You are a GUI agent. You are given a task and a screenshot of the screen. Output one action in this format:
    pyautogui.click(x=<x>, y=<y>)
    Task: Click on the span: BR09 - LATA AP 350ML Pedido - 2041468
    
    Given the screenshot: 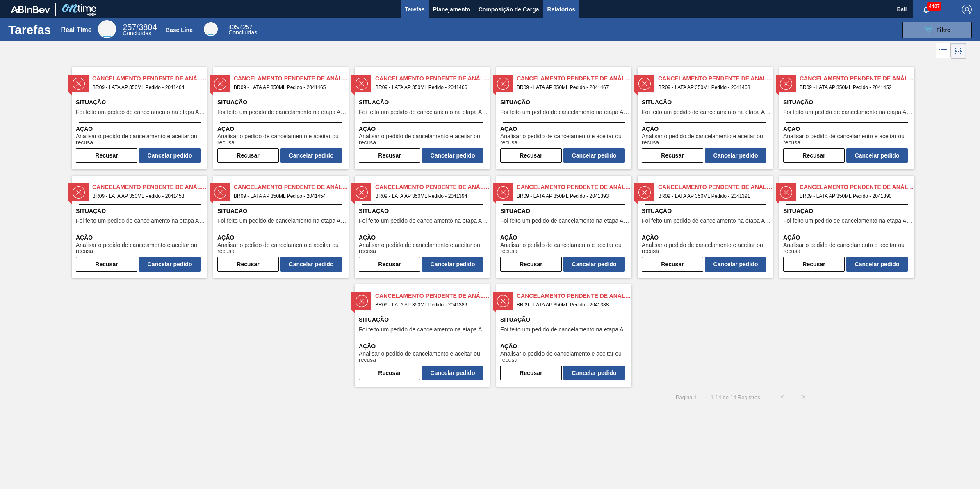 What is the action you would take?
    pyautogui.click(x=713, y=87)
    